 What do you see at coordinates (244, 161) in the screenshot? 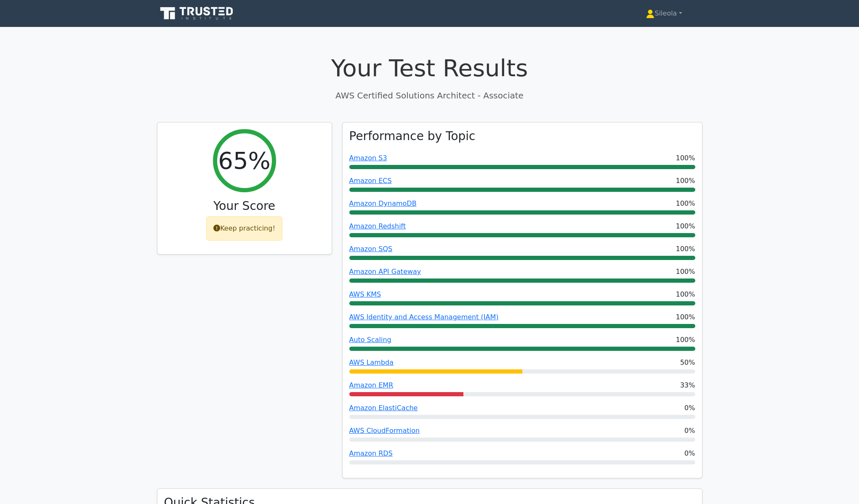
I see `h2: 65%` at bounding box center [244, 161].